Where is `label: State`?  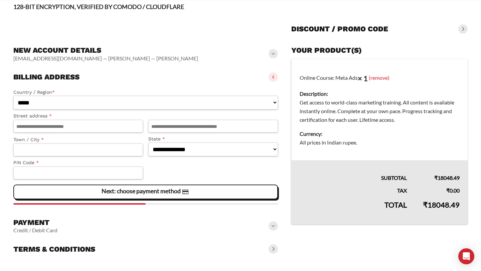 label: State is located at coordinates (213, 139).